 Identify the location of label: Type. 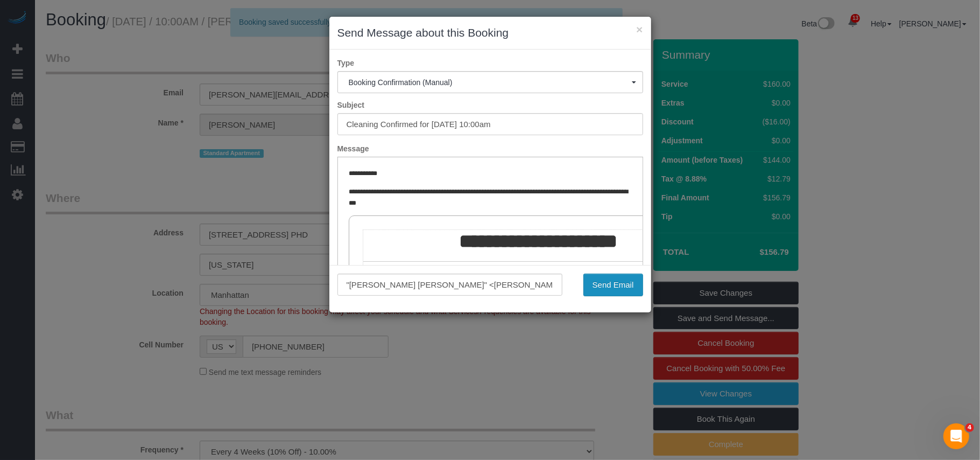
(491, 63).